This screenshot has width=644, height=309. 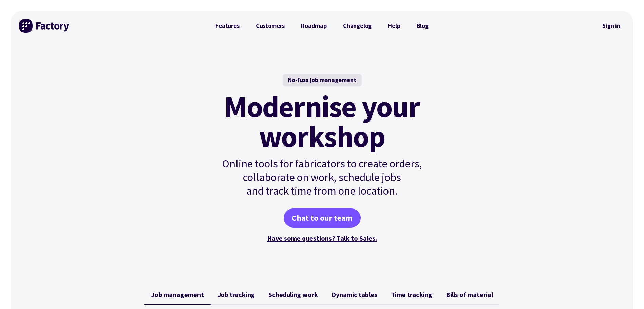 I want to click on a: Customers, so click(x=270, y=26).